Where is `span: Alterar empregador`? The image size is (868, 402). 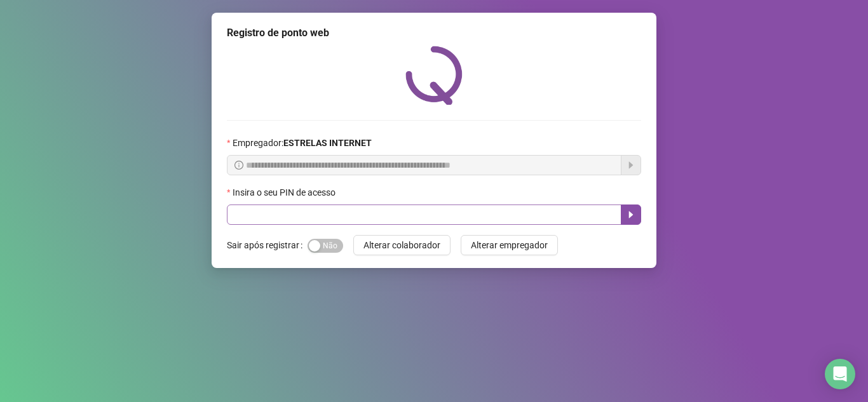 span: Alterar empregador is located at coordinates (508, 245).